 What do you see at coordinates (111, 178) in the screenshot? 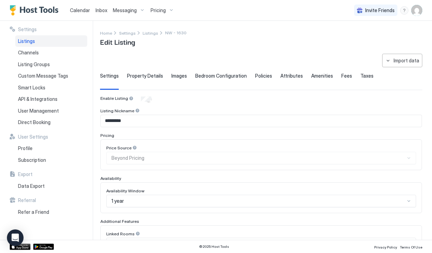
I see `span: Availability` at bounding box center [111, 178].